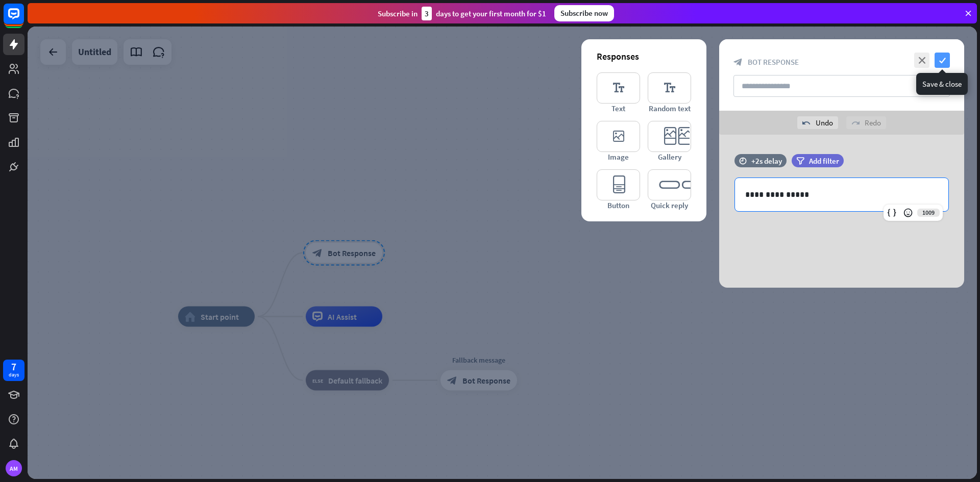  Describe the element at coordinates (942, 60) in the screenshot. I see `i: check` at that location.